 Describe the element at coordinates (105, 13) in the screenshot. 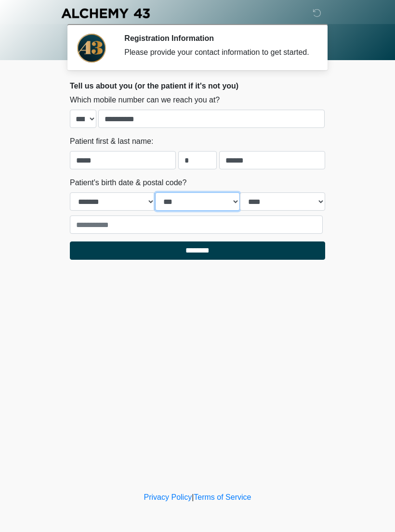

I see `img: Alchemy 43 Logo` at that location.